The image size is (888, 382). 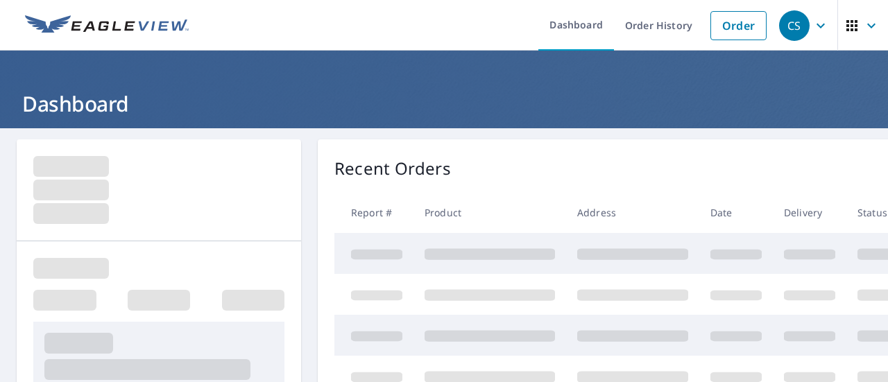 I want to click on th: Address, so click(x=633, y=212).